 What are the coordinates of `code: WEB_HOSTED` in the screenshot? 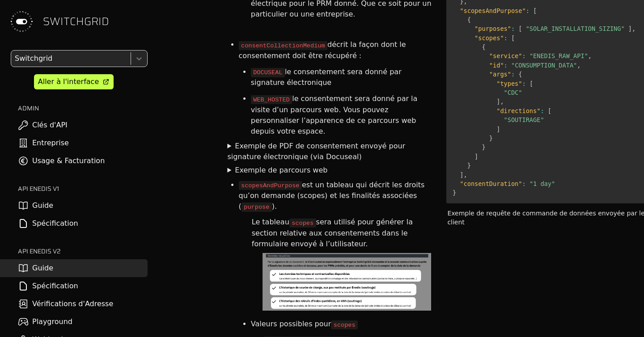 It's located at (272, 99).